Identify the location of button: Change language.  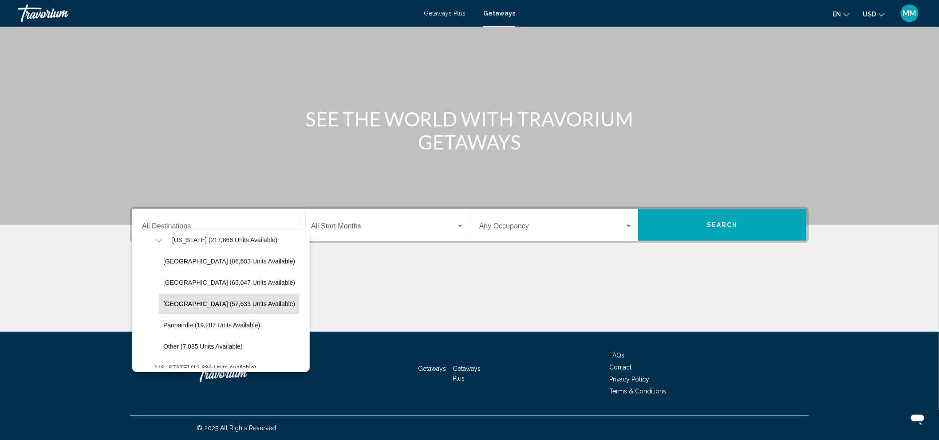
(841, 14).